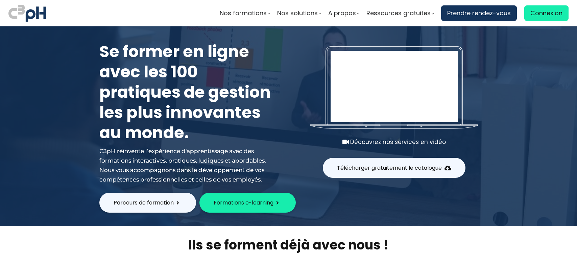  Describe the element at coordinates (546, 13) in the screenshot. I see `a: Connexion` at that location.